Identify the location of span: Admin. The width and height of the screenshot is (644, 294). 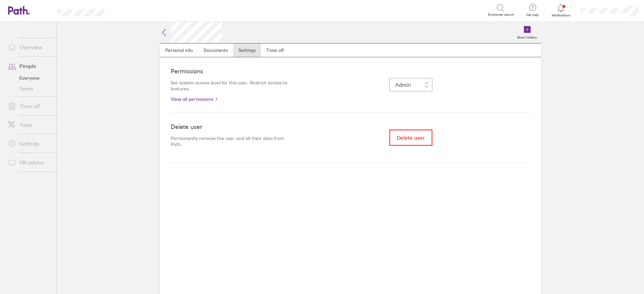
(403, 85).